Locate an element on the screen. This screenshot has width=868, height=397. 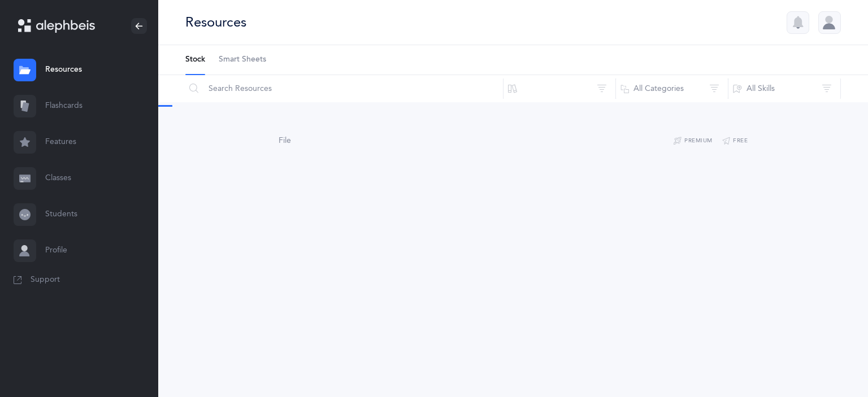
button: All Skills is located at coordinates (785, 89).